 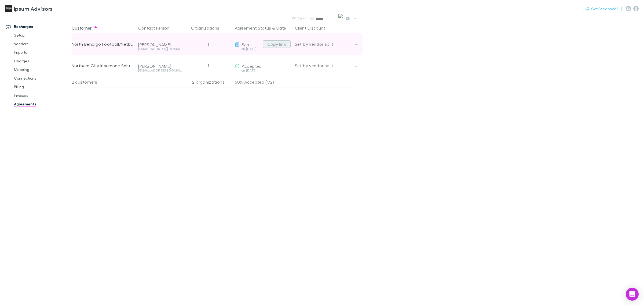 What do you see at coordinates (85, 28) in the screenshot?
I see `button: Customer` at bounding box center [85, 28].